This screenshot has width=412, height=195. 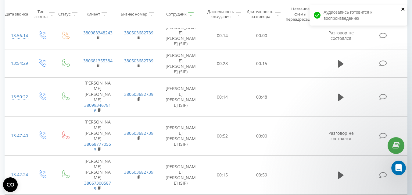 What do you see at coordinates (260, 14) in the screenshot?
I see `div: Длительность разговора` at bounding box center [260, 14].